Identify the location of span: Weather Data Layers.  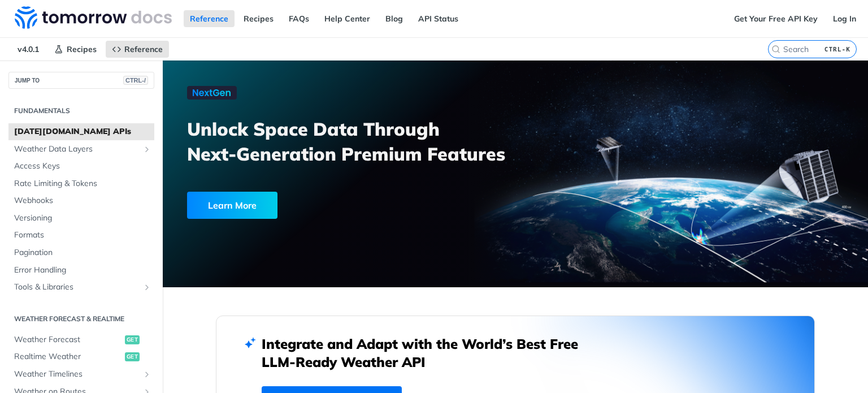
(77, 149).